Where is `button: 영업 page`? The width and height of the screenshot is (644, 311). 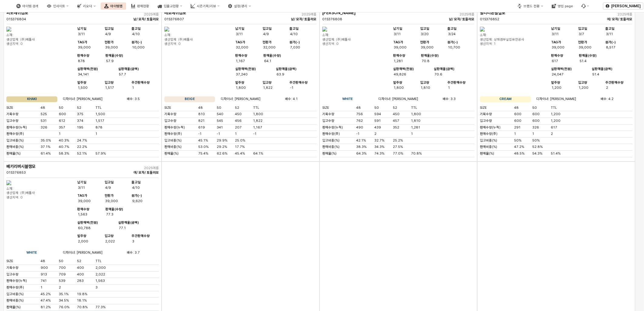
button: 영업 page is located at coordinates (562, 6).